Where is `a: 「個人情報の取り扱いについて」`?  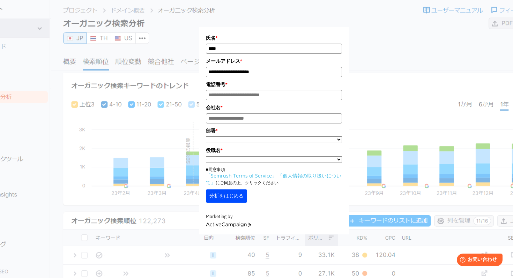 a: 「個人情報の取り扱いについて」 is located at coordinates (274, 179).